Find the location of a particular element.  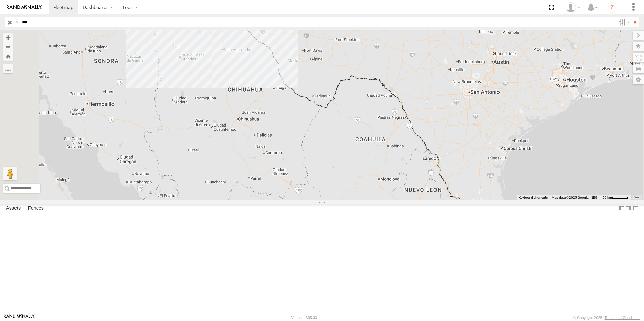

label: Dock Summary Table to the Left is located at coordinates (622, 209).